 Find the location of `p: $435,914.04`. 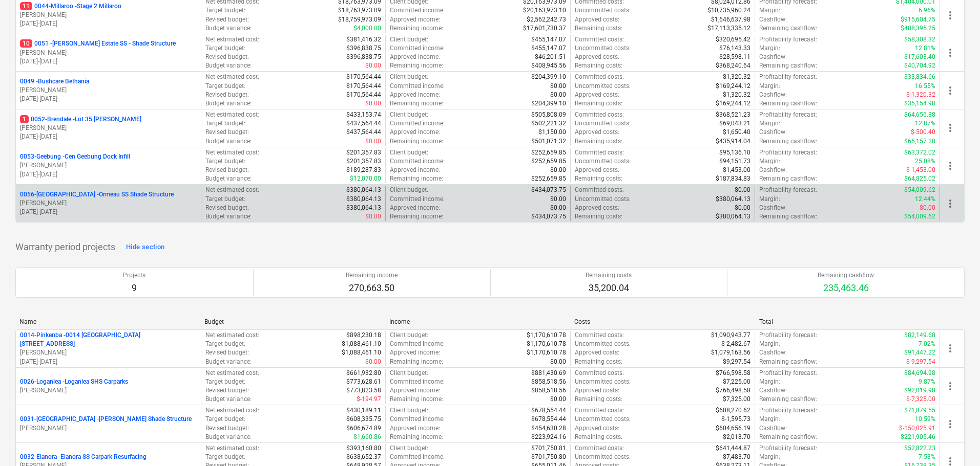

p: $435,914.04 is located at coordinates (733, 141).